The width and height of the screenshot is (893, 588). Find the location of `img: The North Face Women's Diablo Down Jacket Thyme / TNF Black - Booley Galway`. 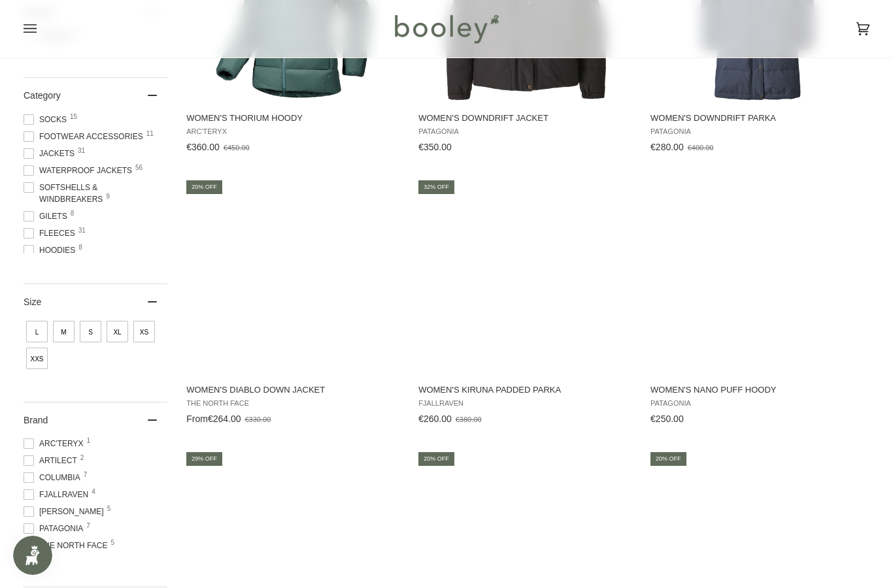

img: The North Face Women's Diablo Down Jacket Thyme / TNF Black - Booley Galway is located at coordinates (293, 277).